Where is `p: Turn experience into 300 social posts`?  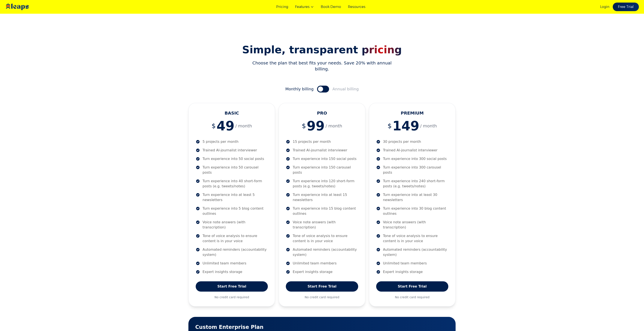 p: Turn experience into 300 social posts is located at coordinates (415, 159).